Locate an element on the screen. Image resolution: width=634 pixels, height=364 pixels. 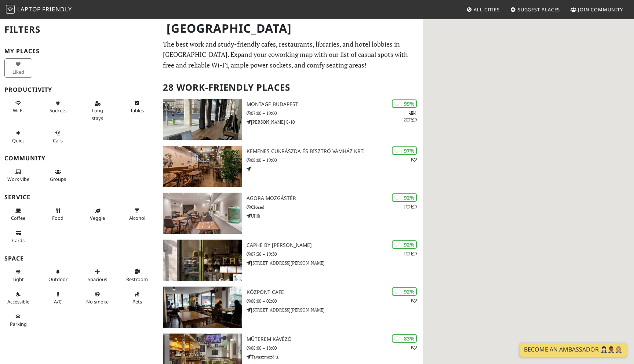
span: Restroom is located at coordinates (137, 279).